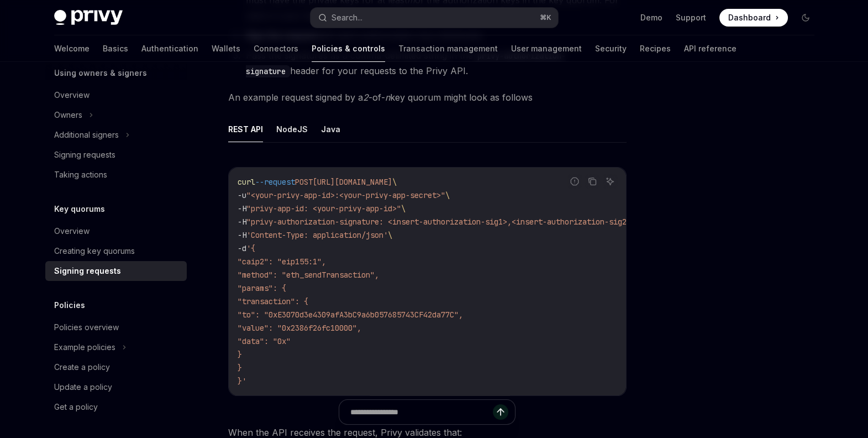  I want to click on div: Additional signers, so click(86, 135).